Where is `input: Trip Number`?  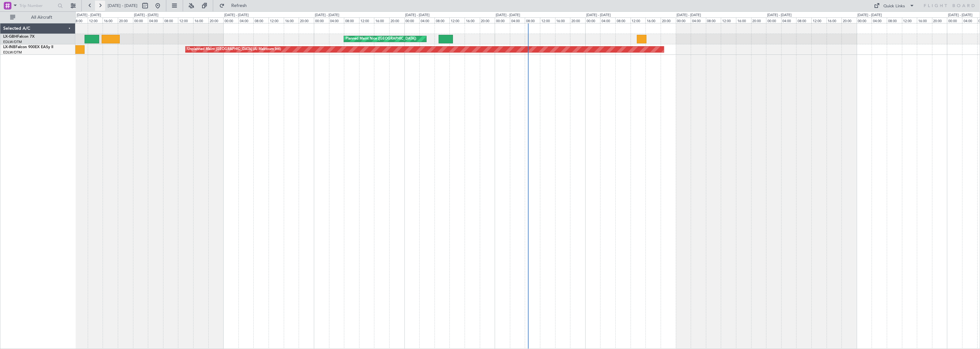 input: Trip Number is located at coordinates (38, 6).